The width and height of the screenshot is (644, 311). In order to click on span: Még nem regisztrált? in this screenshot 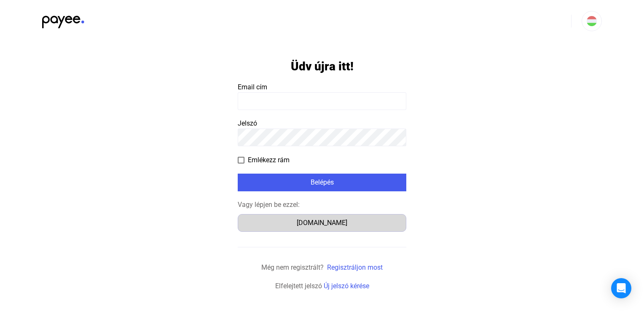, I will do `click(292, 267)`.